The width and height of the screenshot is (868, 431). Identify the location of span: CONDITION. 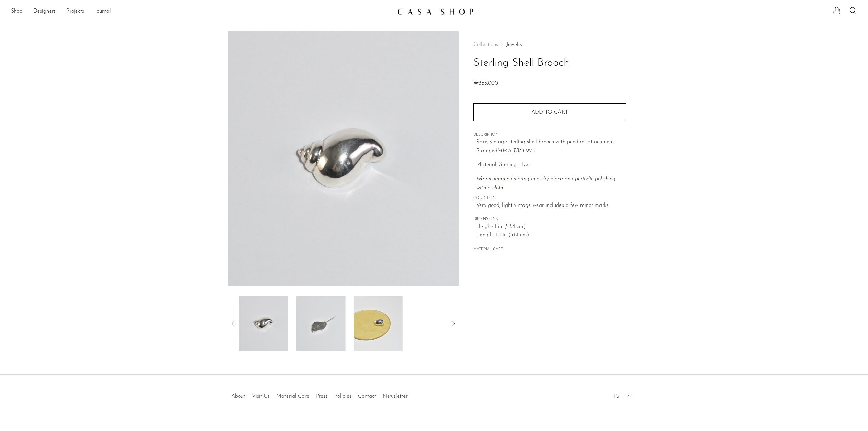
(549, 198).